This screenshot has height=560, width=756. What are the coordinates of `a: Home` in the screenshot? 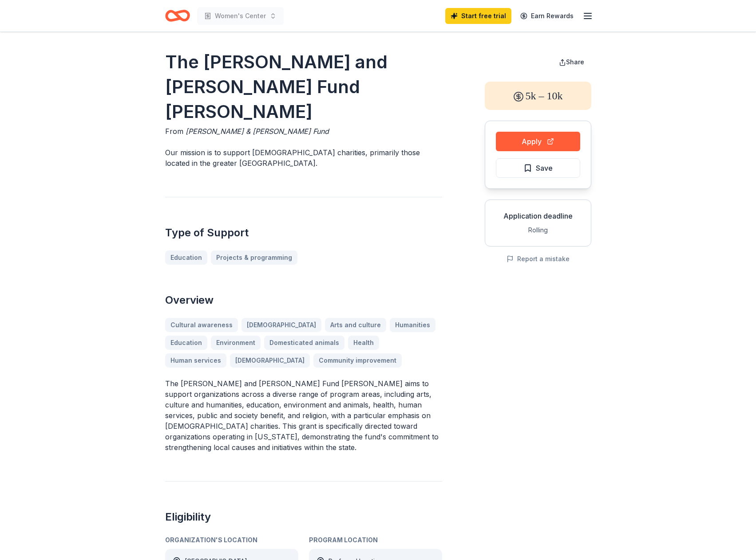 It's located at (178, 15).